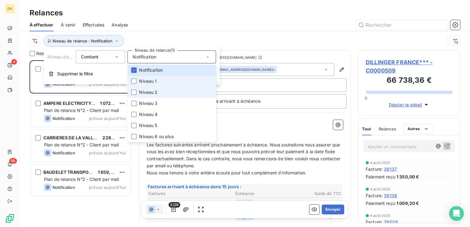  I want to click on input: Rechercher, so click(401, 25).